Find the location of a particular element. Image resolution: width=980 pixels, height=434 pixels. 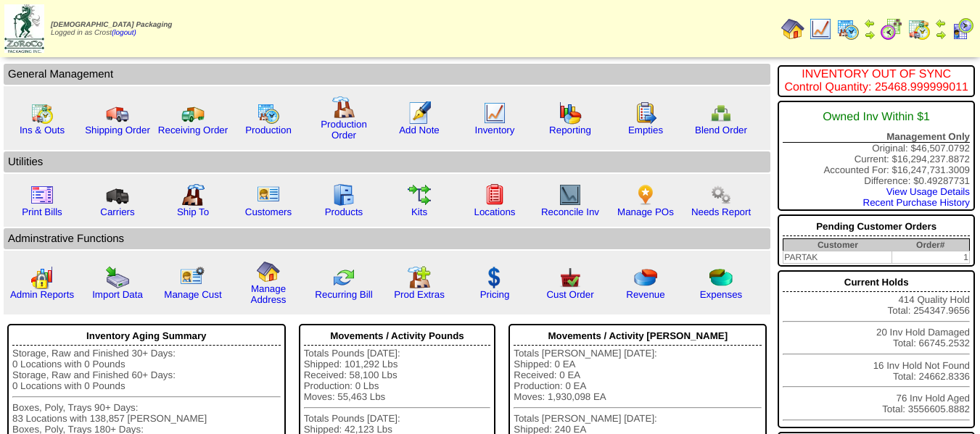

td: Utilities is located at coordinates (386, 162).